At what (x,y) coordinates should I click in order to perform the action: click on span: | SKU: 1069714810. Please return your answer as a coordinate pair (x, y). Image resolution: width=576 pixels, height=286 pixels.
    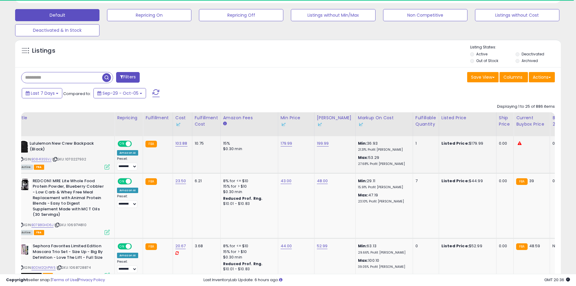
    Looking at the image, I should click on (70, 225).